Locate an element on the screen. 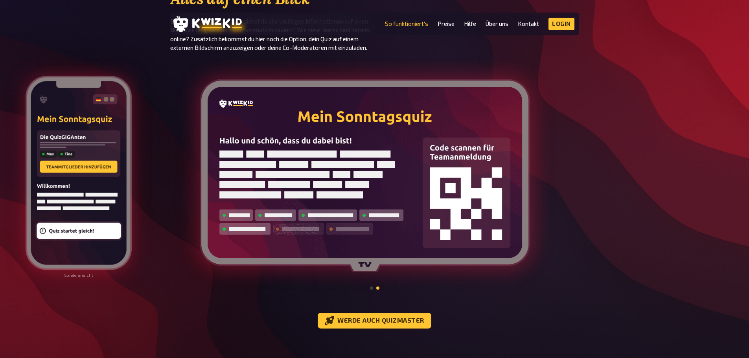 The image size is (749, 358). a: Kontakt is located at coordinates (528, 24).